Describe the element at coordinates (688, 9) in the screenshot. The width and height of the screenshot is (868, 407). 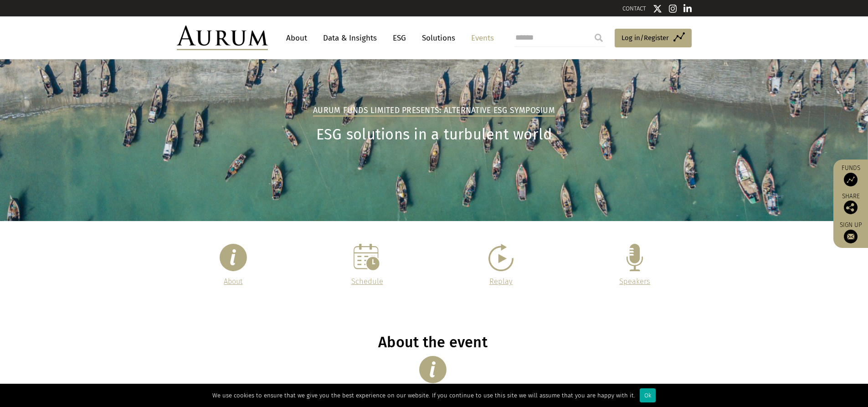
I see `img: Linkedin icon` at that location.